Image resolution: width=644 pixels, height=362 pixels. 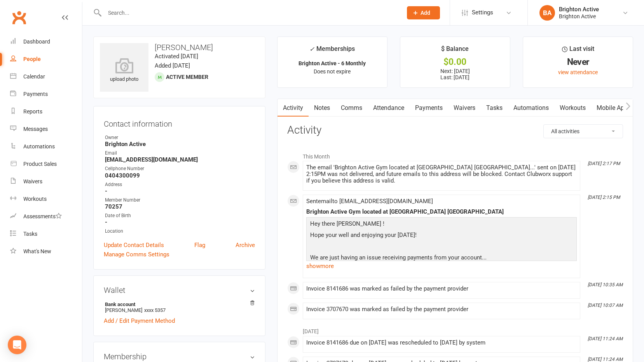 What do you see at coordinates (35, 129) in the screenshot?
I see `div: Messages` at bounding box center [35, 129].